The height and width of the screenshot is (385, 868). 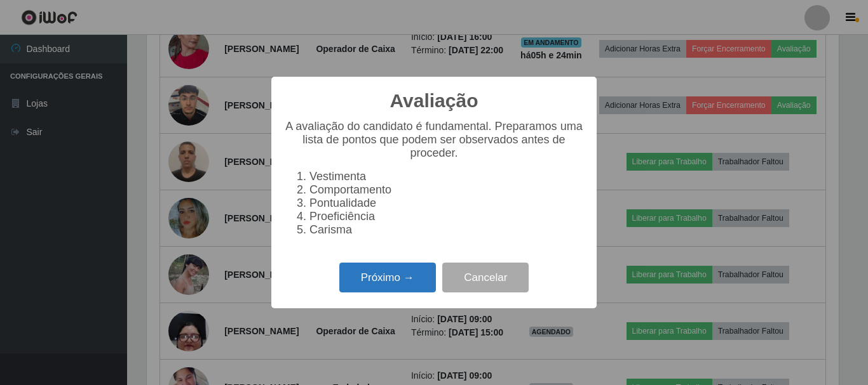 I want to click on li: Pontualidade, so click(x=447, y=203).